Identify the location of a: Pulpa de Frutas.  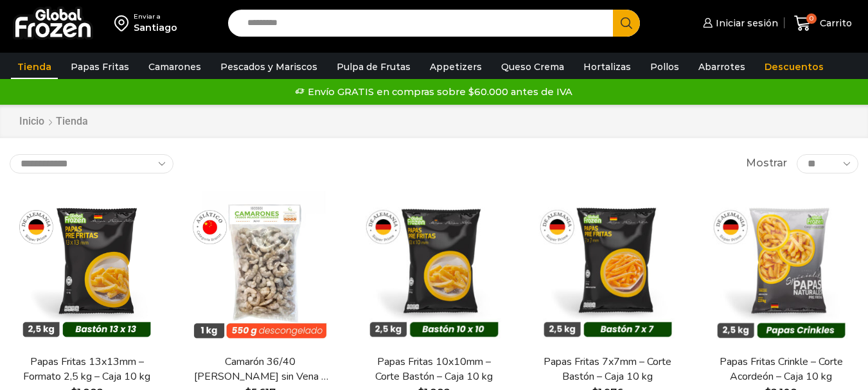
(373, 67).